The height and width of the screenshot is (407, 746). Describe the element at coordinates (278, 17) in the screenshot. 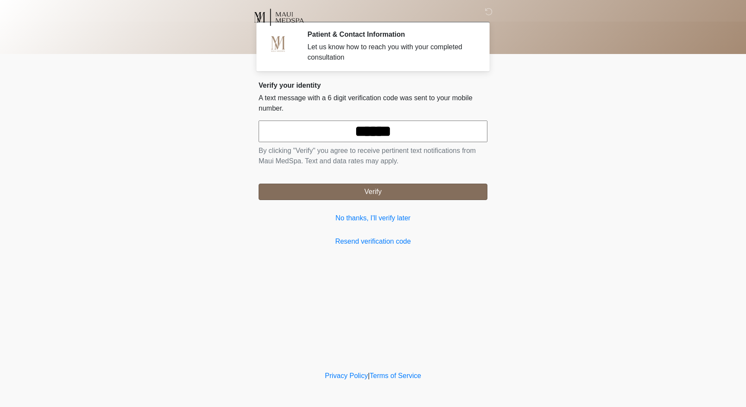

I see `img: Maui MedSpa Logo` at that location.